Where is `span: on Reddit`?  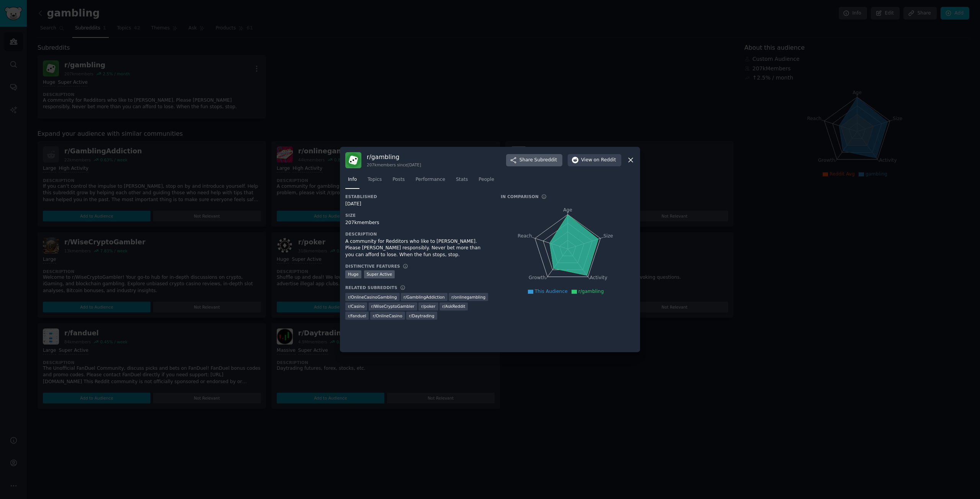
span: on Reddit is located at coordinates (605, 161).